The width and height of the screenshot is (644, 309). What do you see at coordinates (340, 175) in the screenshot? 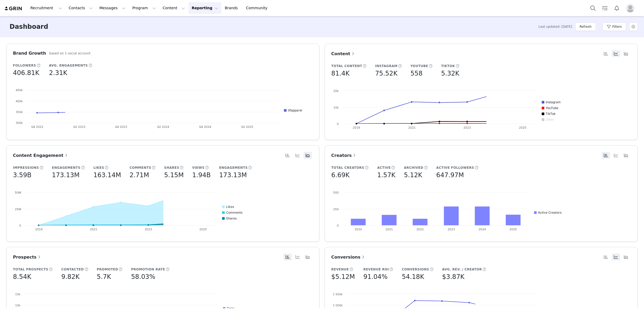
I see `h5: 6.69K` at bounding box center [340, 175].